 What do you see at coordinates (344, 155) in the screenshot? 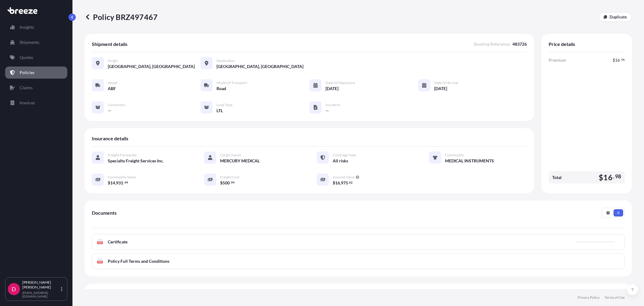
I see `span: Coverage Type` at bounding box center [344, 155].